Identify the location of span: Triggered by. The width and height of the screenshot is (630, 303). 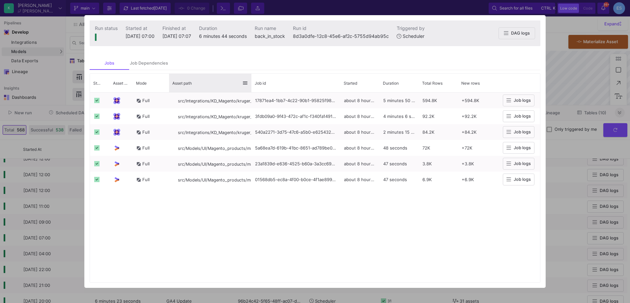
(411, 28).